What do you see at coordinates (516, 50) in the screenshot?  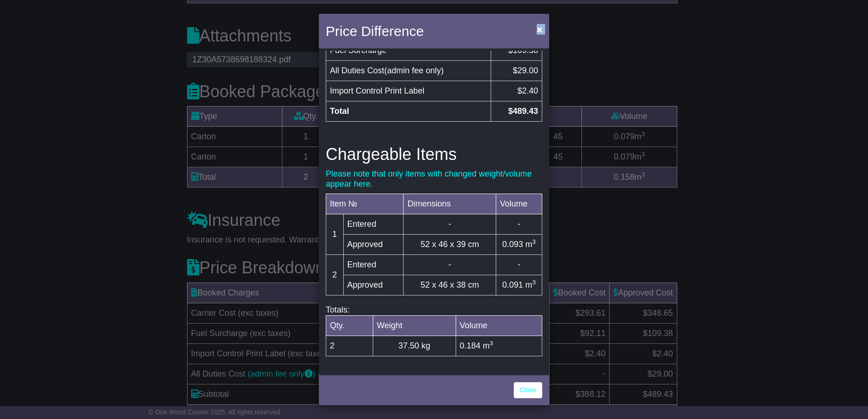 I see `td: $109.38` at bounding box center [516, 50].